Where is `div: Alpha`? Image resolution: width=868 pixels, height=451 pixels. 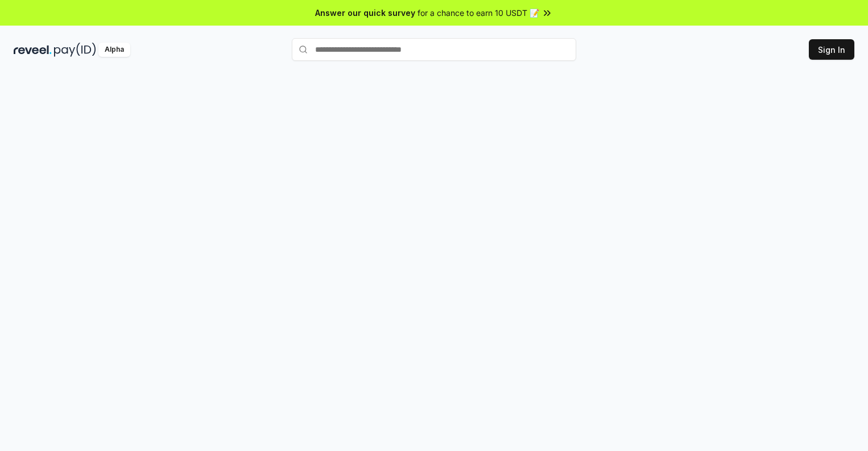
div: Alpha is located at coordinates (114, 50).